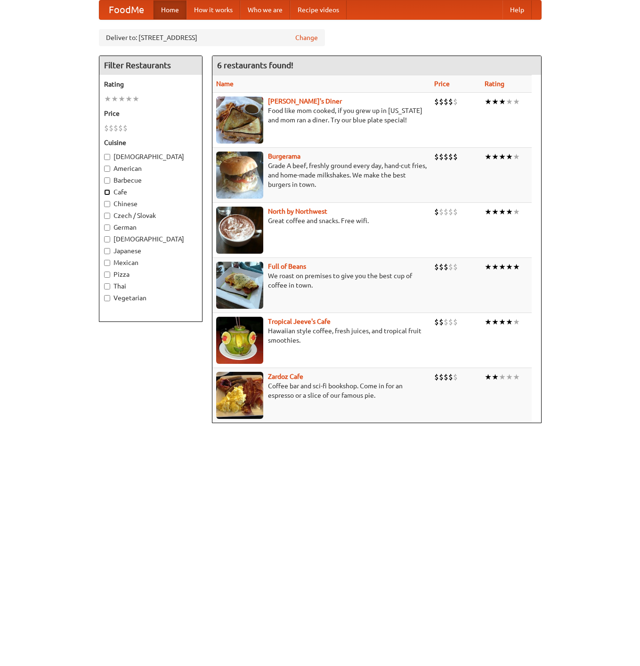 This screenshot has height=666, width=640. Describe the element at coordinates (107, 251) in the screenshot. I see `input: Japanese` at that location.